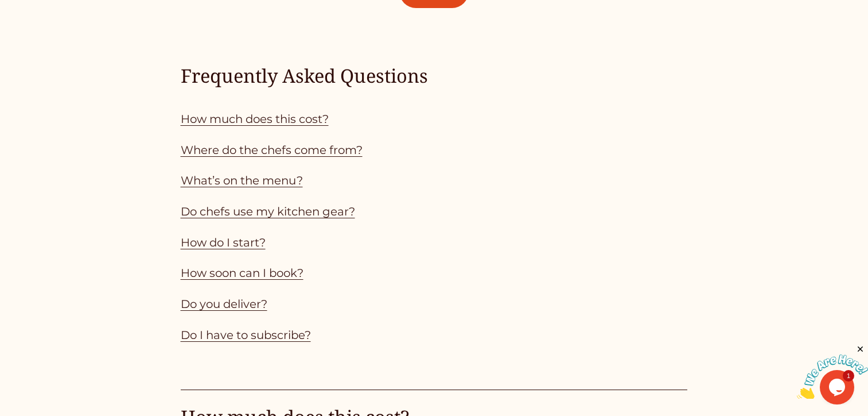 The width and height of the screenshot is (868, 416). What do you see at coordinates (223, 242) in the screenshot?
I see `a: How do I start?` at bounding box center [223, 242].